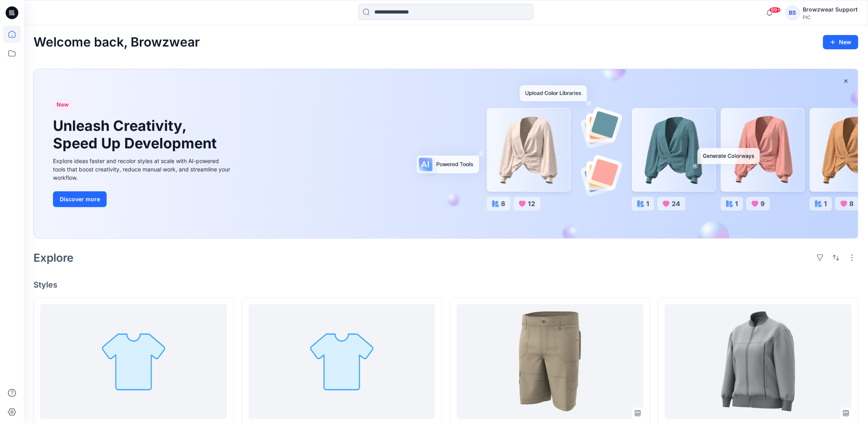 This screenshot has width=868, height=424. I want to click on span: New, so click(62, 105).